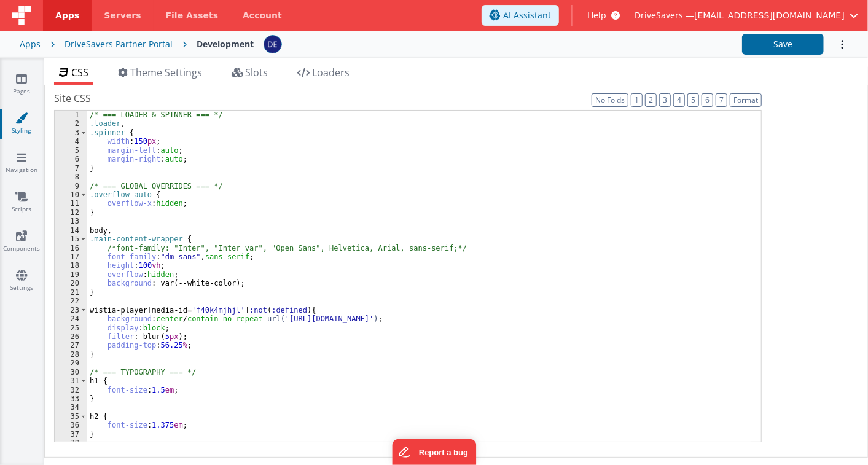  What do you see at coordinates (71, 354) in the screenshot?
I see `div: 28` at bounding box center [71, 354].